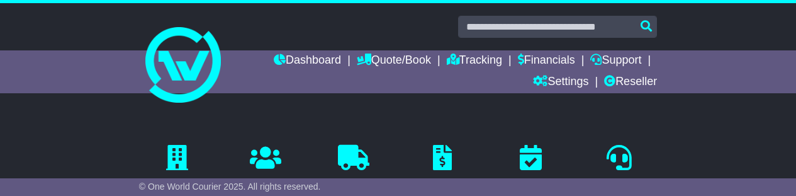 Image resolution: width=796 pixels, height=196 pixels. I want to click on span: © One World Courier 2025. All rights reserved., so click(230, 186).